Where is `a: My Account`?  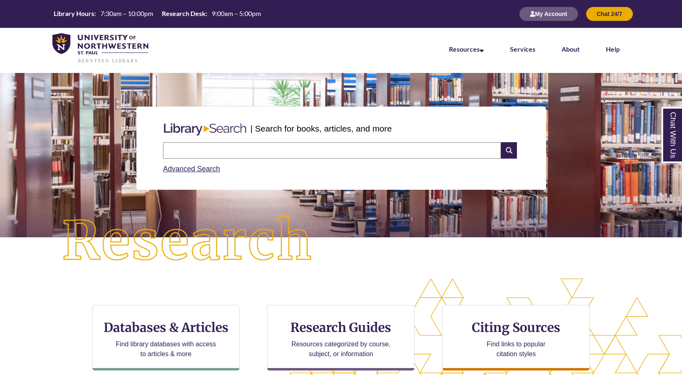 a: My Account is located at coordinates (549, 14).